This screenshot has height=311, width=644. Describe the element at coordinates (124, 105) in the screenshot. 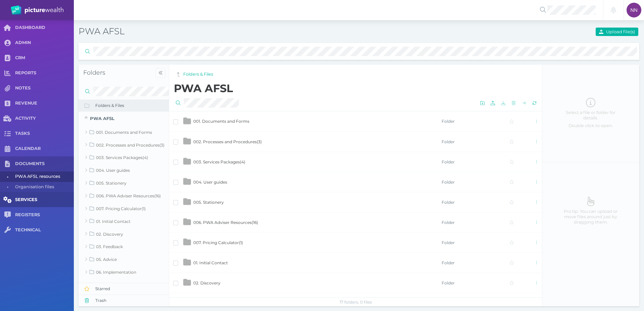

I see `button: Folders & Files` at that location.